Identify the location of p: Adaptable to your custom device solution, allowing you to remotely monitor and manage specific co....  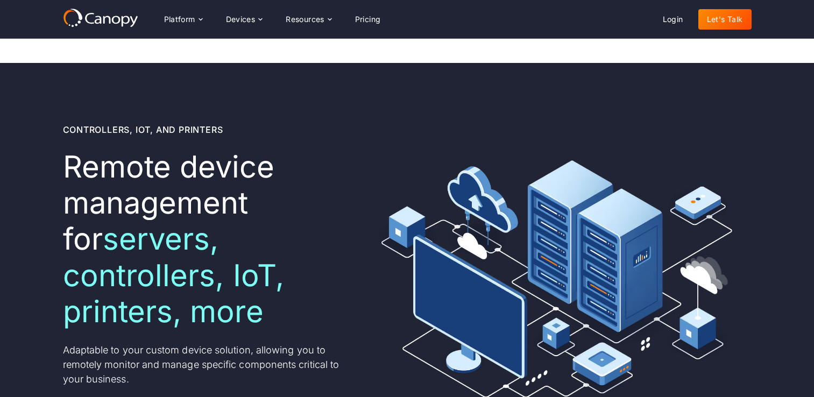
(209, 364).